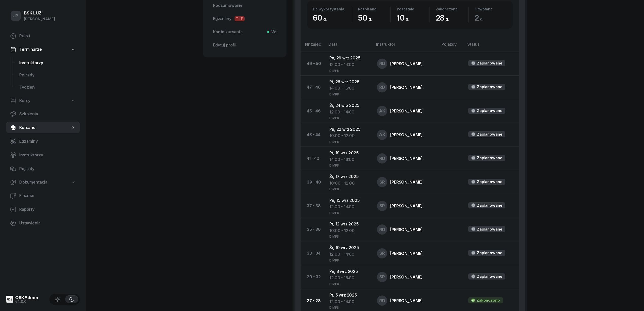 The height and width of the screenshot is (311, 644). I want to click on a: Raporty, so click(43, 209).